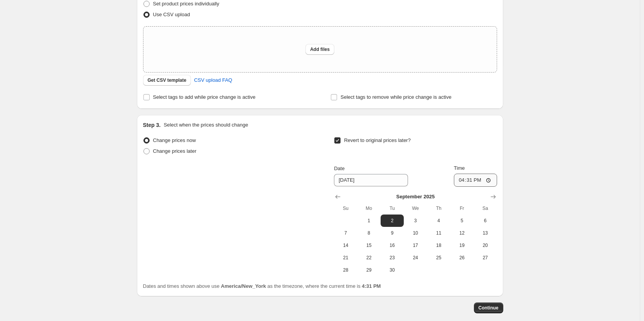 Image resolution: width=644 pixels, height=321 pixels. Describe the element at coordinates (438, 208) in the screenshot. I see `span: Th` at that location.